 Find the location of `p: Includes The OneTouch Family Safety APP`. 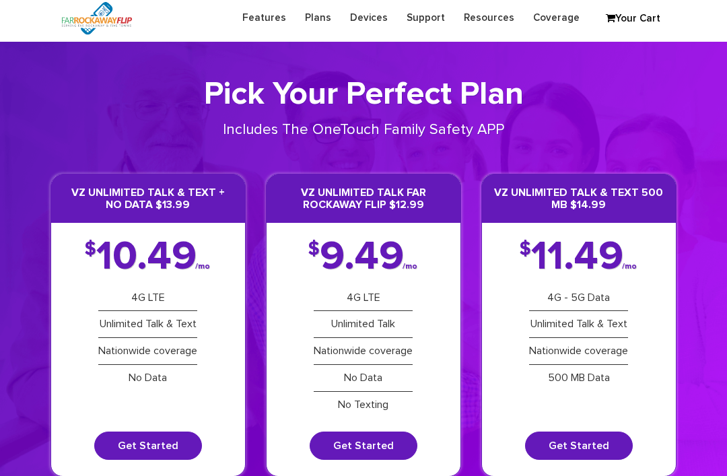

p: Includes The OneTouch Family Safety APP is located at coordinates (364, 130).